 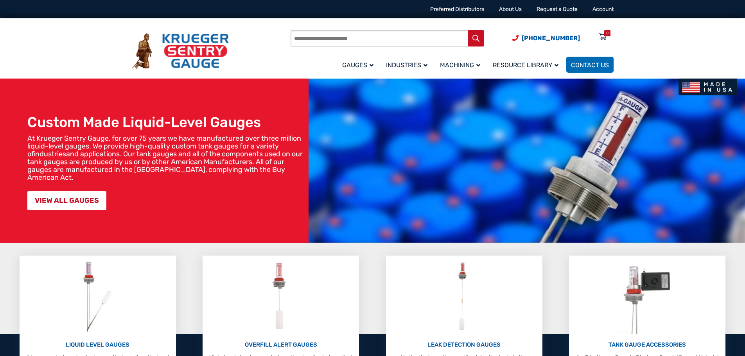 What do you see at coordinates (461, 65) in the screenshot?
I see `a: Machining` at bounding box center [461, 65].